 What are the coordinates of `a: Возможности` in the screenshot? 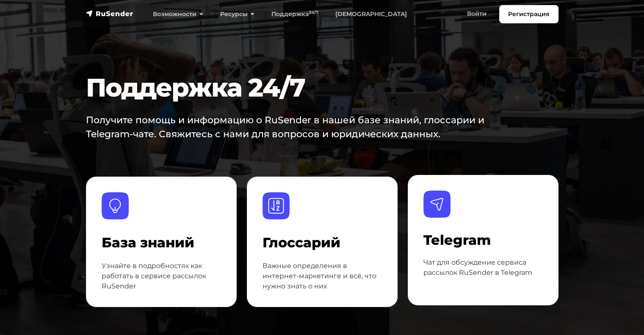 It's located at (178, 14).